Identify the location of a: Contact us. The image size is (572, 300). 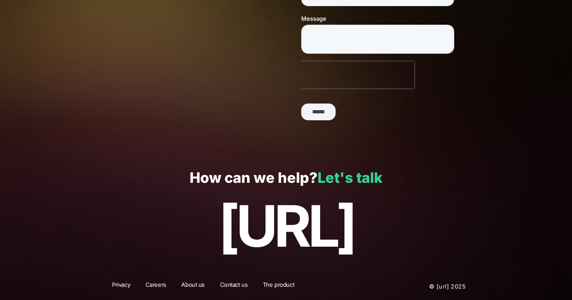
(234, 286).